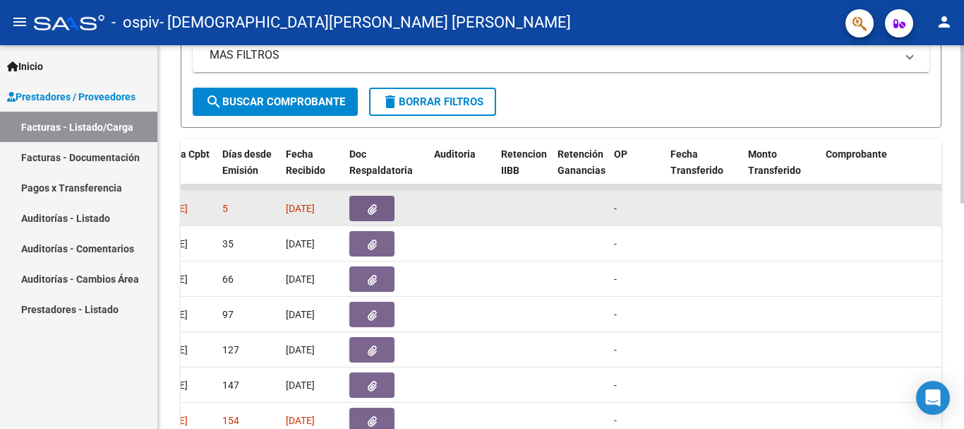  What do you see at coordinates (433, 102) in the screenshot?
I see `span: Borrar Filtros` at bounding box center [433, 102].